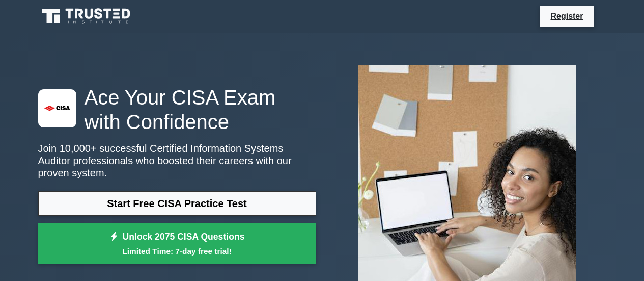 This screenshot has height=281, width=644. Describe the element at coordinates (177, 160) in the screenshot. I see `p: Join 10,000+ successful Certified Information Systems Auditor professionals who boosted their car...` at that location.